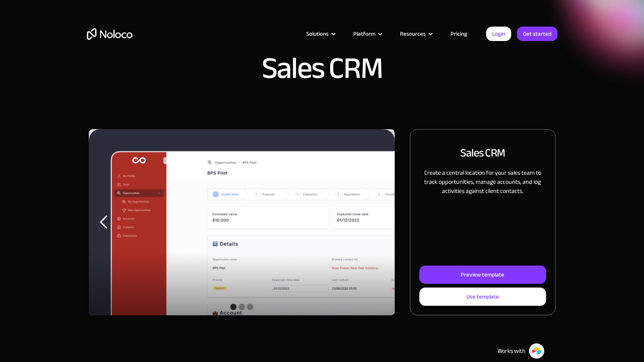 Image resolution: width=644 pixels, height=362 pixels. What do you see at coordinates (234, 307) in the screenshot?
I see `div: Show slide 1 of 3` at bounding box center [234, 307].